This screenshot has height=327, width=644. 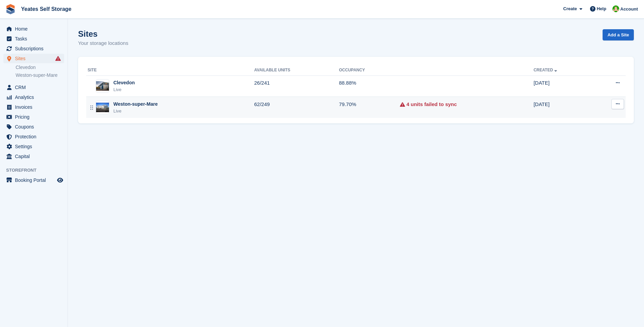 What do you see at coordinates (37, 170) in the screenshot?
I see `span: Storefront` at bounding box center [37, 170].